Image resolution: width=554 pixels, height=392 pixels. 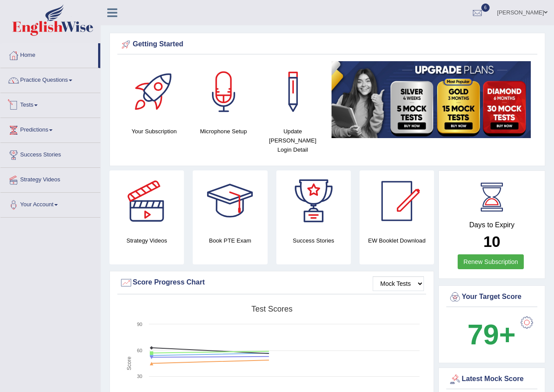 I want to click on tspan: Score, so click(x=129, y=364).